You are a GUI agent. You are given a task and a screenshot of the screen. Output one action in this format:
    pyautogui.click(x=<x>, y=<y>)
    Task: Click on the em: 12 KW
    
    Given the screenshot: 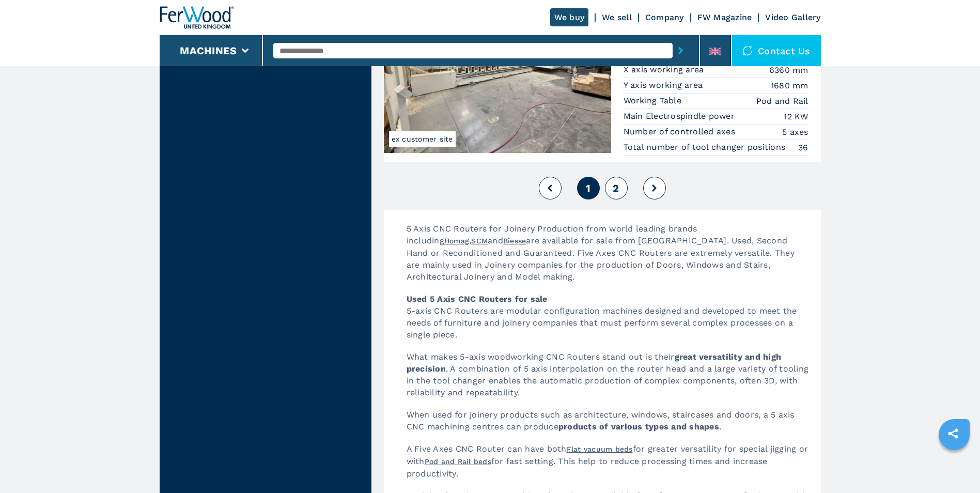 What is the action you would take?
    pyautogui.click(x=795, y=116)
    